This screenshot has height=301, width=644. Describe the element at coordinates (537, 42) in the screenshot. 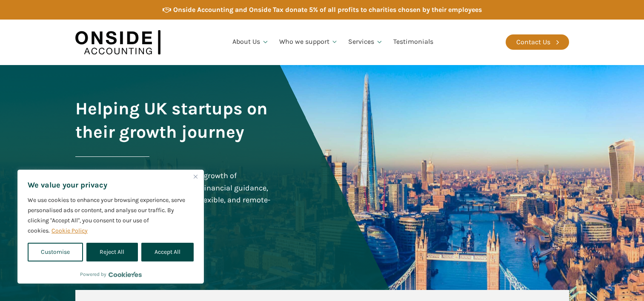

I see `a: Contact Us` at that location.